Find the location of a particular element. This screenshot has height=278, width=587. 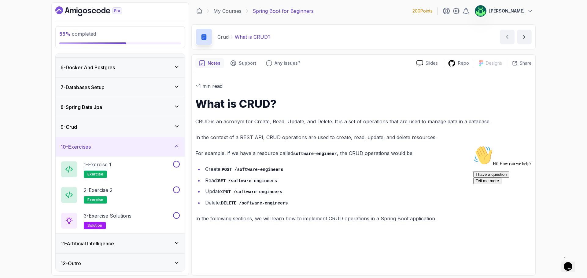

h3: 11 - Artificial Intelligence is located at coordinates (87, 244).